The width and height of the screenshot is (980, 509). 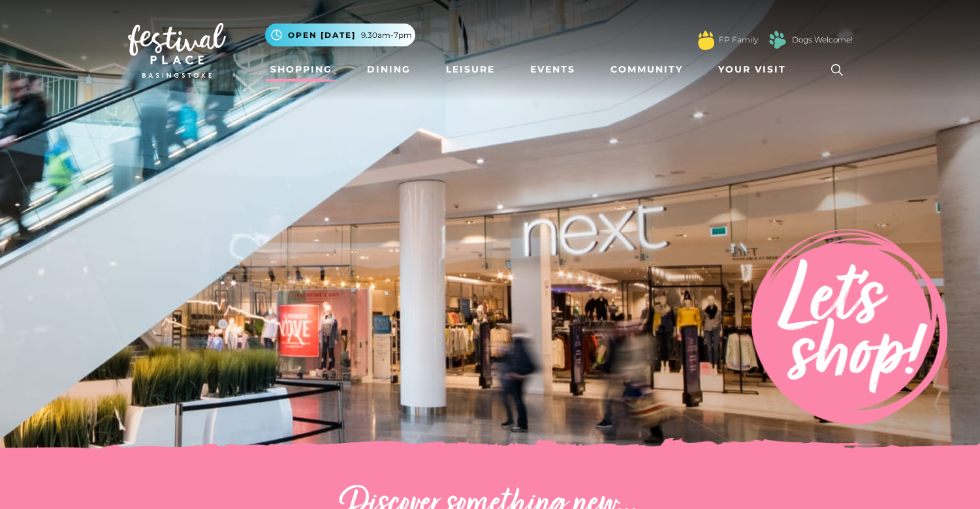 What do you see at coordinates (752, 69) in the screenshot?
I see `span: Your Visit` at bounding box center [752, 69].